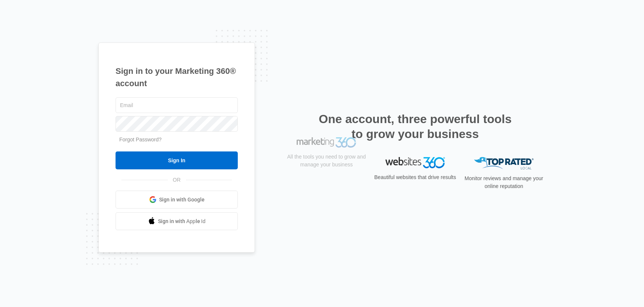 This screenshot has width=644, height=307. What do you see at coordinates (326, 180) in the screenshot?
I see `p: All the tools you need to grow and manage your business` at bounding box center [326, 180].